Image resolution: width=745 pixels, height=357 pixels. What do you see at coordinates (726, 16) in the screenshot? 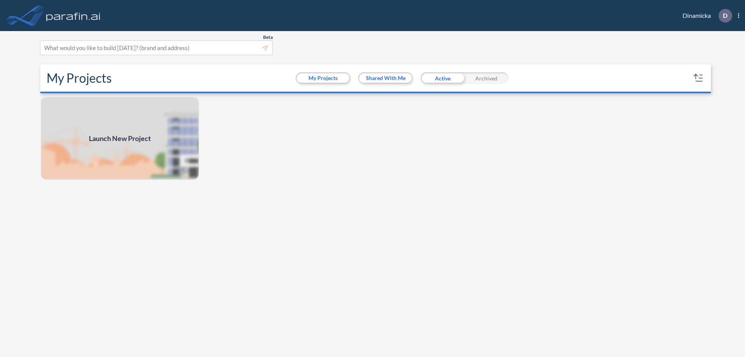
I see `p: D` at bounding box center [726, 16].